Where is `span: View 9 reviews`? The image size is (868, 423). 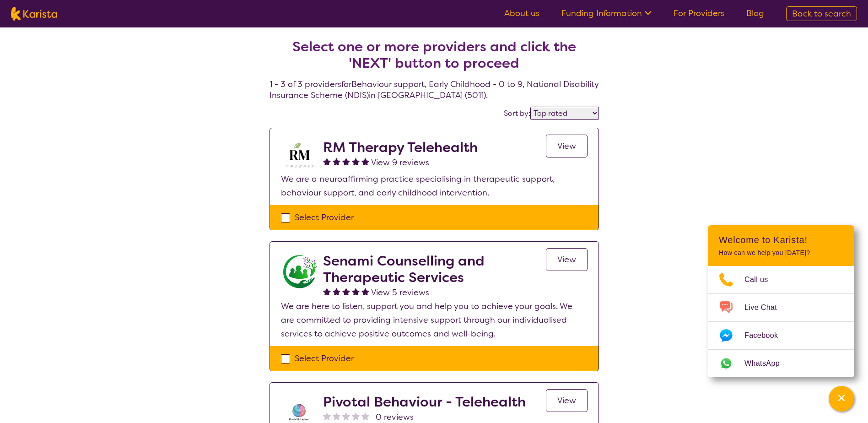 span: View 9 reviews is located at coordinates (400, 163).